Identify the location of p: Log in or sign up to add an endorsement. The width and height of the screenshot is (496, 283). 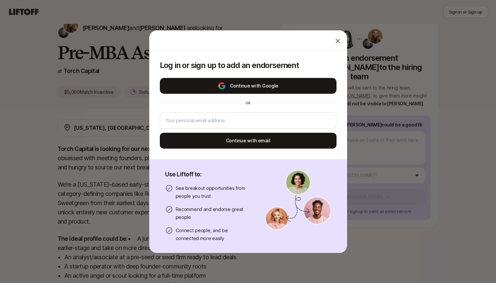
(248, 65).